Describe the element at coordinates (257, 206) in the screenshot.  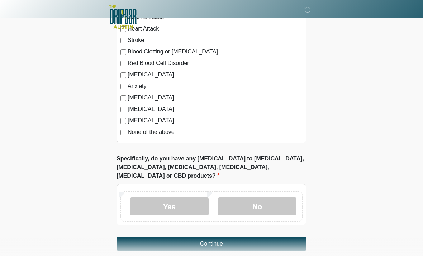
I see `label: No` at that location.